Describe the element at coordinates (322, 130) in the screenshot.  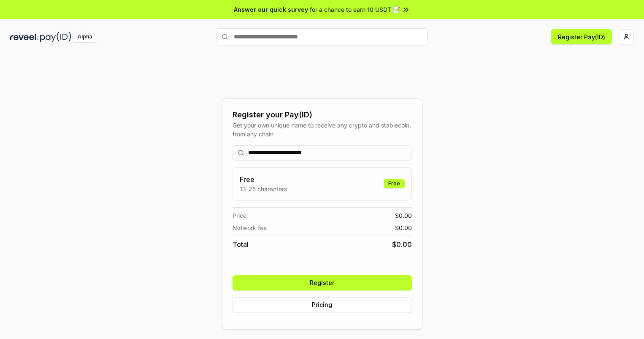
I see `div: Get your own unique name to receive any crypto and stablecoin, from any chain` at that location.